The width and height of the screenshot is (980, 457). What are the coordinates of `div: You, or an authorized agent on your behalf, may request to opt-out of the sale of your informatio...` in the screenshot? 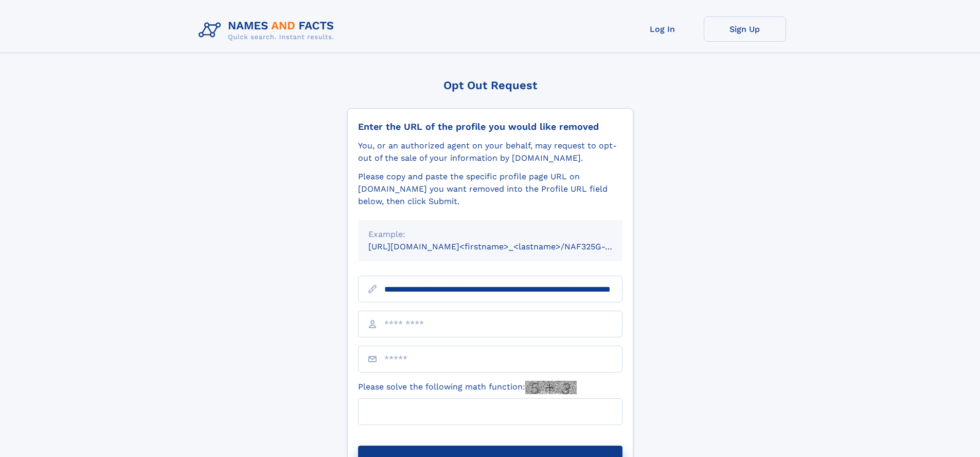 It's located at (490, 152).